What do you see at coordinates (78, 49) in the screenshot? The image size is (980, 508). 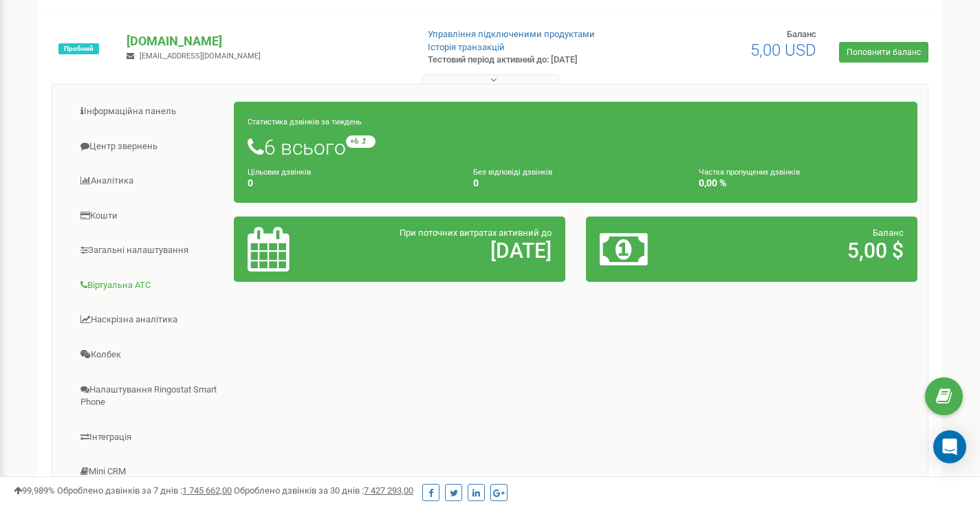 I see `span: Пробний` at bounding box center [78, 49].